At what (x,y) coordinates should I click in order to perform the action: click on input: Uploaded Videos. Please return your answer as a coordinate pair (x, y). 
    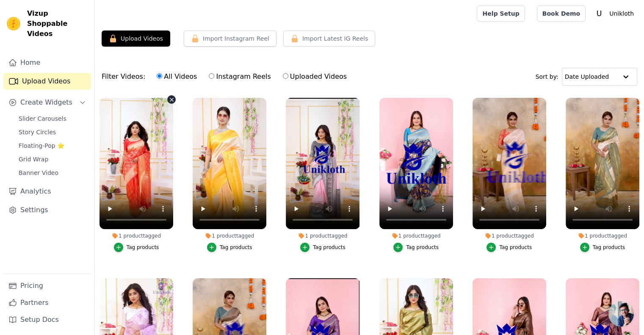
    Looking at the image, I should click on (286, 76).